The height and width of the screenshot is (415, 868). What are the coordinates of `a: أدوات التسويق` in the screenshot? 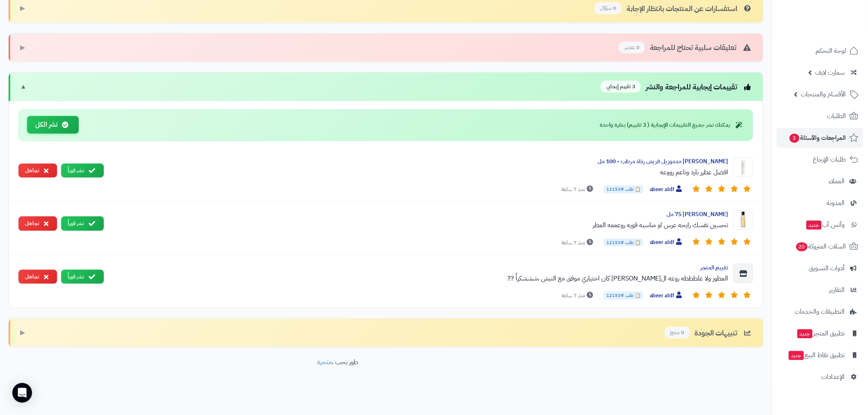 It's located at (820, 268).